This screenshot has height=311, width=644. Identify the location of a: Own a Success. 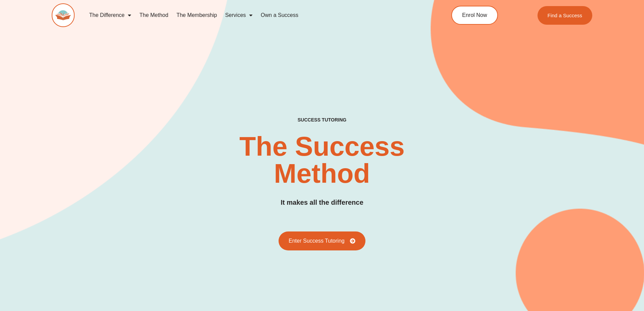
(279, 15).